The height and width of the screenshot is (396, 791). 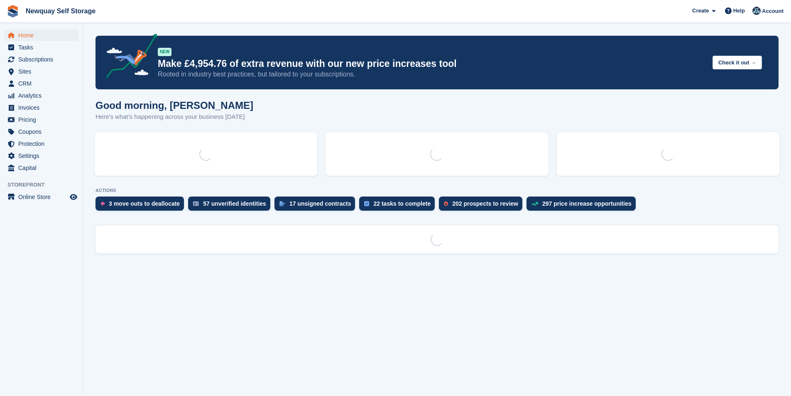 What do you see at coordinates (756, 11) in the screenshot?
I see `img: Colette Pearce` at bounding box center [756, 11].